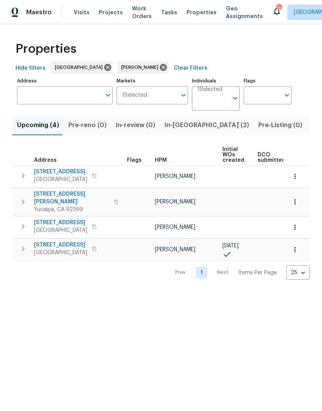 The image size is (322, 411). Describe the element at coordinates (190, 68) in the screenshot. I see `span: Clear Filters` at that location.